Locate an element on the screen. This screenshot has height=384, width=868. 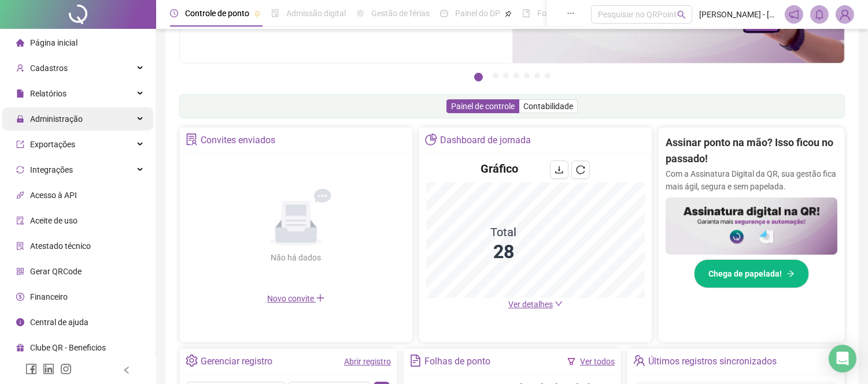
span: gift is located at coordinates (20, 348).